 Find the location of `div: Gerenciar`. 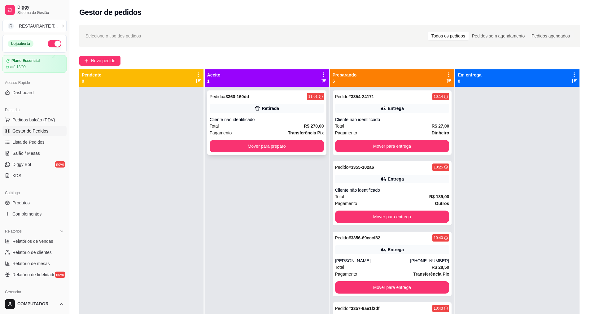

div: Gerenciar is located at coordinates (34, 292).